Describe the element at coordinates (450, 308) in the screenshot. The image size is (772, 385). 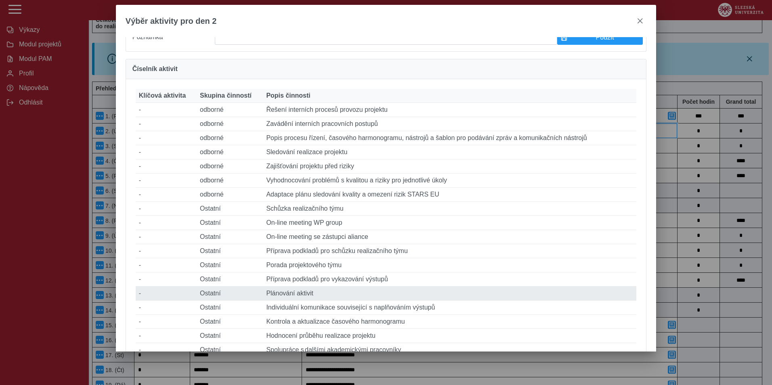
I see `td: Individuální komunikace související s naplňováním výstupů` at that location.